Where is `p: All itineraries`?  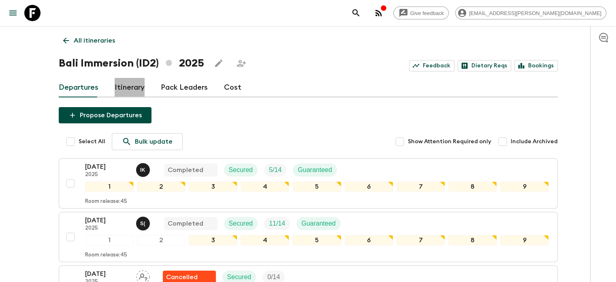
p: All itineraries is located at coordinates (94, 41).